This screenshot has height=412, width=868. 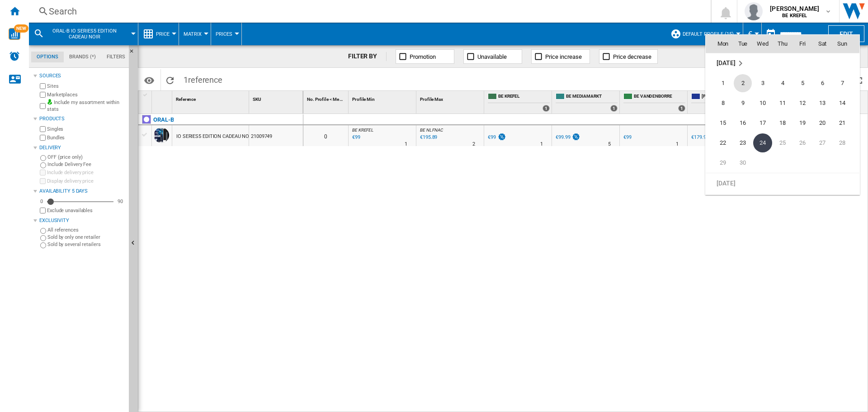 What do you see at coordinates (783, 163) in the screenshot?
I see `tr: Week 5` at bounding box center [783, 163].